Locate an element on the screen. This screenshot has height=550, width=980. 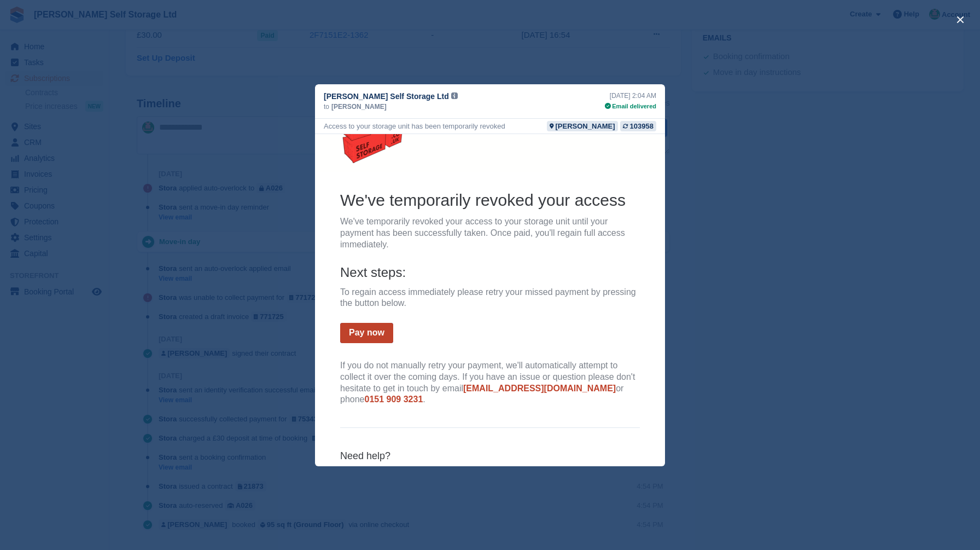
a: 103958 is located at coordinates (639, 126).